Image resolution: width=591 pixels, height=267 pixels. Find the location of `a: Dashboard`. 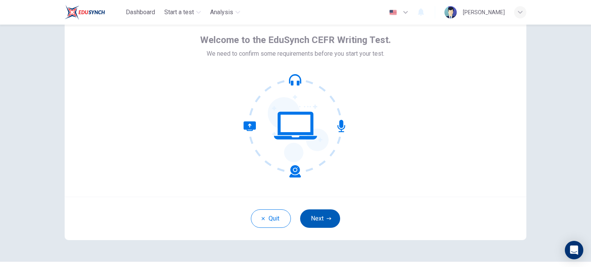

a: Dashboard is located at coordinates (140, 12).